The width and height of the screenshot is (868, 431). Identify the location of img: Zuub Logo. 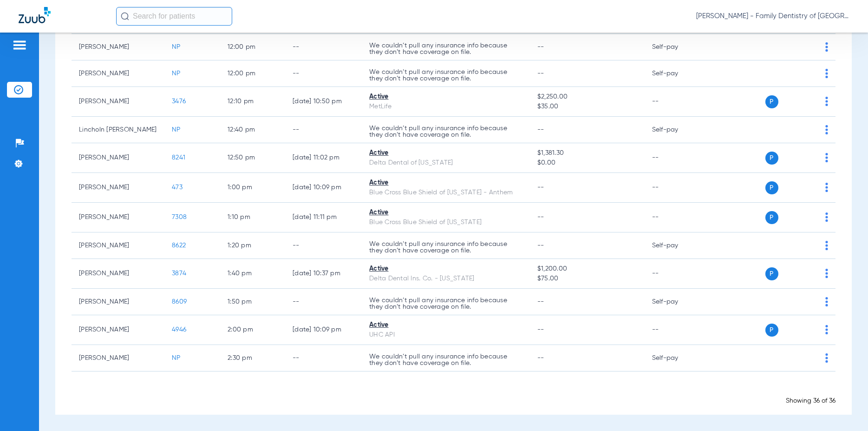
(34, 15).